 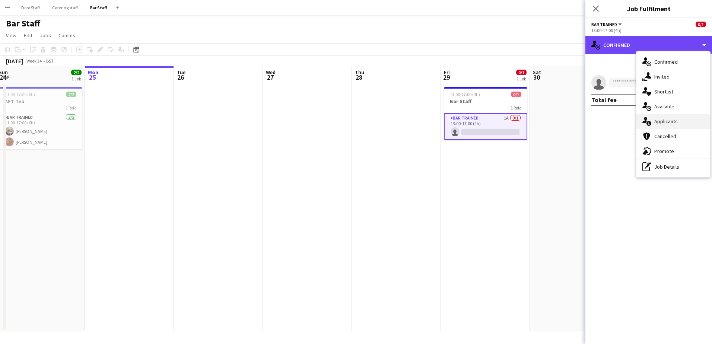 I want to click on h1: Bar Staff, so click(x=23, y=23).